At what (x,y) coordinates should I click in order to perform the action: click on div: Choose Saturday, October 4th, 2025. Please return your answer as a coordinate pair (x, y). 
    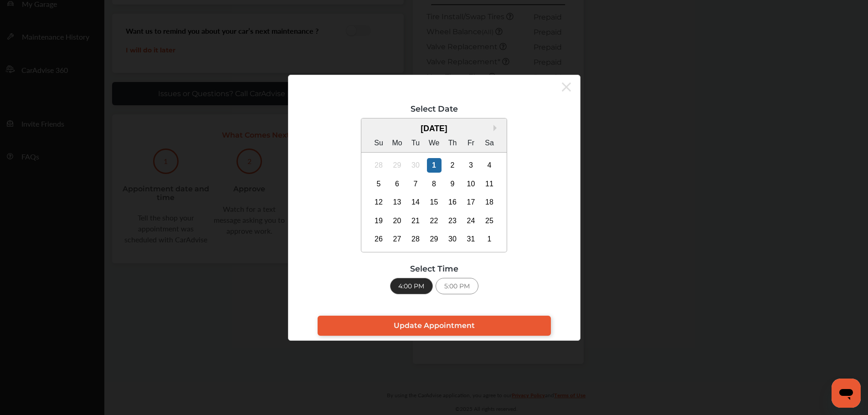
    Looking at the image, I should click on (489, 165).